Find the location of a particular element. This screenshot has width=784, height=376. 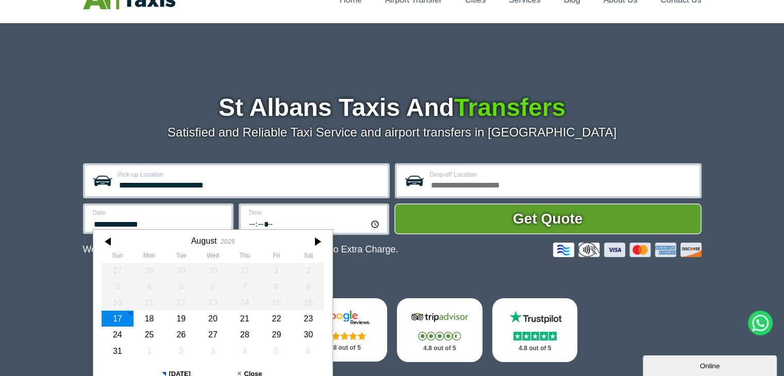

a: Trustpilot Stars 4.8 out of 5 is located at coordinates (535, 330).